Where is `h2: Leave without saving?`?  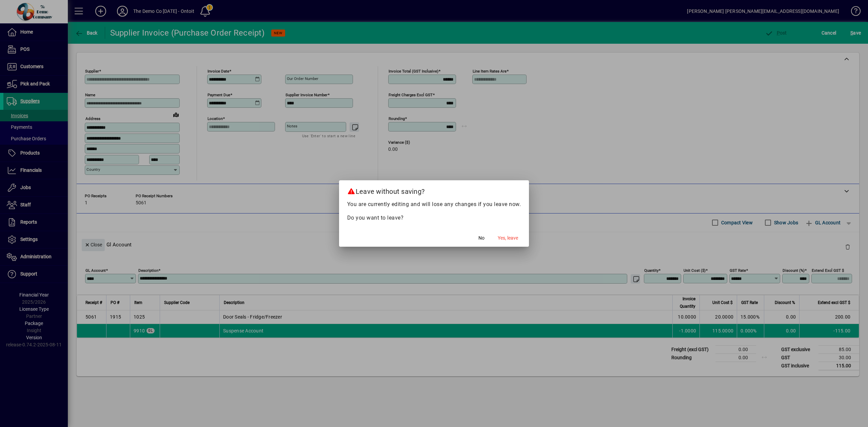
h2: Leave without saving? is located at coordinates (434, 190).